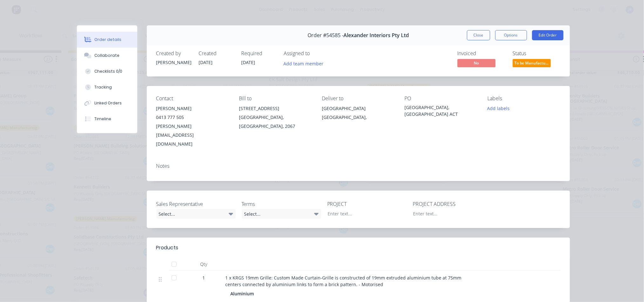 The width and height of the screenshot is (644, 302). Describe the element at coordinates (478, 35) in the screenshot. I see `button: Close` at that location.